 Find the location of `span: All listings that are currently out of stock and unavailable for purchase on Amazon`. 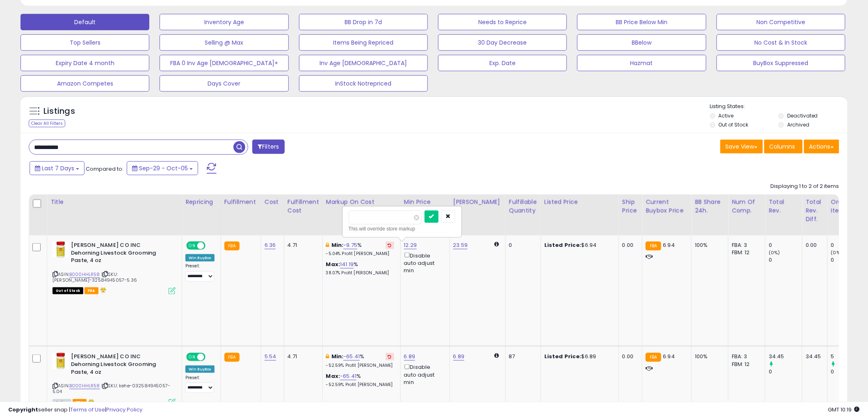

span: All listings that are currently out of stock and unavailable for purchase on Amazon is located at coordinates (68, 291).